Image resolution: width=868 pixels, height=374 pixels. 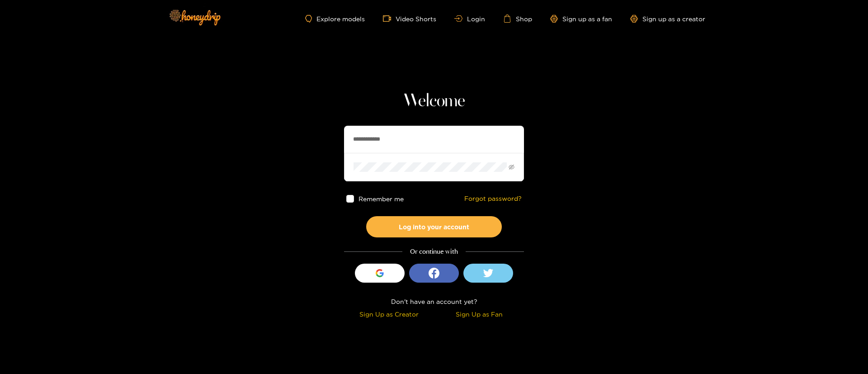 I want to click on a: Video Shorts, so click(x=410, y=18).